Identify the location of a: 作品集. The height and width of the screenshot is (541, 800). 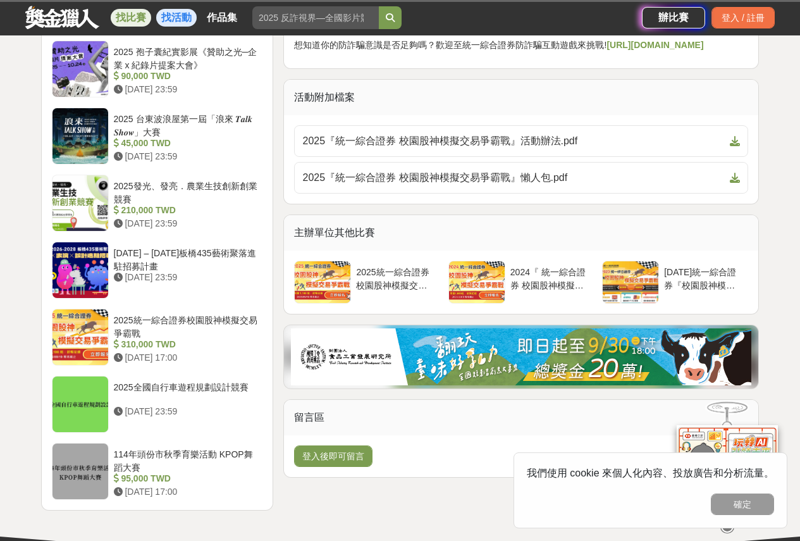
(222, 18).